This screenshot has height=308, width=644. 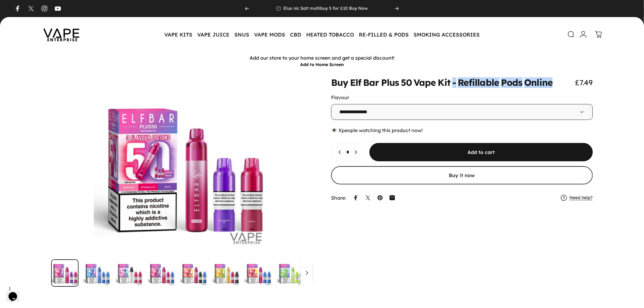 I want to click on p: Share:, so click(x=338, y=198).